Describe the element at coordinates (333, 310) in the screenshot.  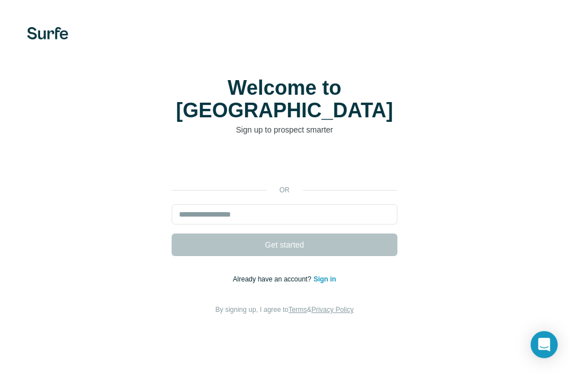
I see `a: Privacy Policy` at that location.